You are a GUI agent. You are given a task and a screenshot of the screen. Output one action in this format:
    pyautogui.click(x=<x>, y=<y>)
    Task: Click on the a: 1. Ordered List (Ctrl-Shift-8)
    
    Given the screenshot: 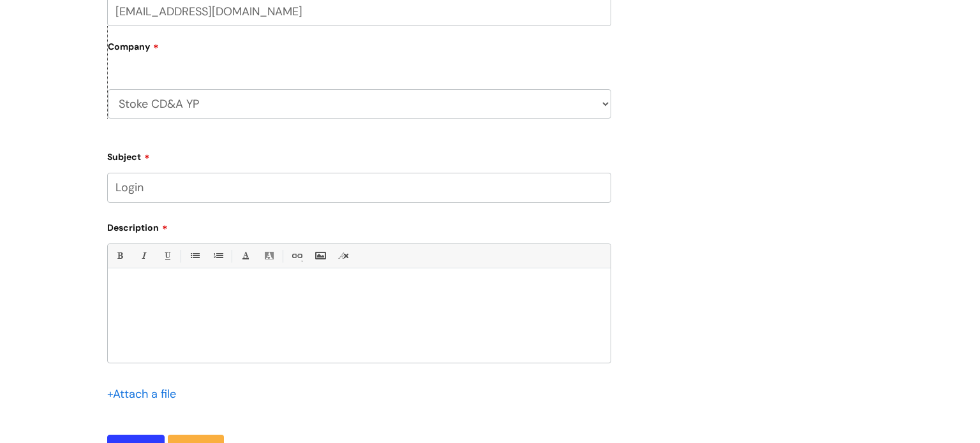 What is the action you would take?
    pyautogui.click(x=217, y=256)
    